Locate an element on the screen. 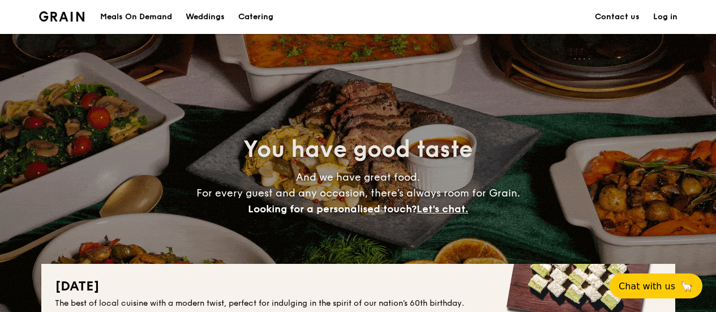 Image resolution: width=716 pixels, height=312 pixels. span: Chat with us is located at coordinates (647, 286).